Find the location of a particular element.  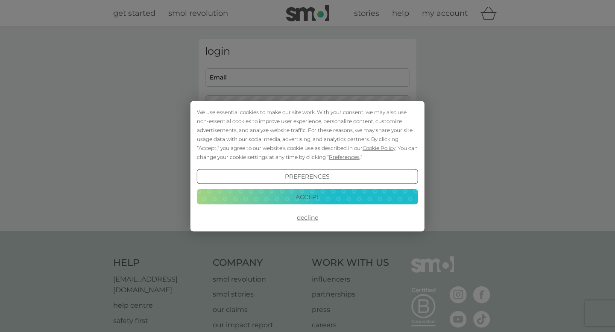

button: Accept is located at coordinates (307, 197).